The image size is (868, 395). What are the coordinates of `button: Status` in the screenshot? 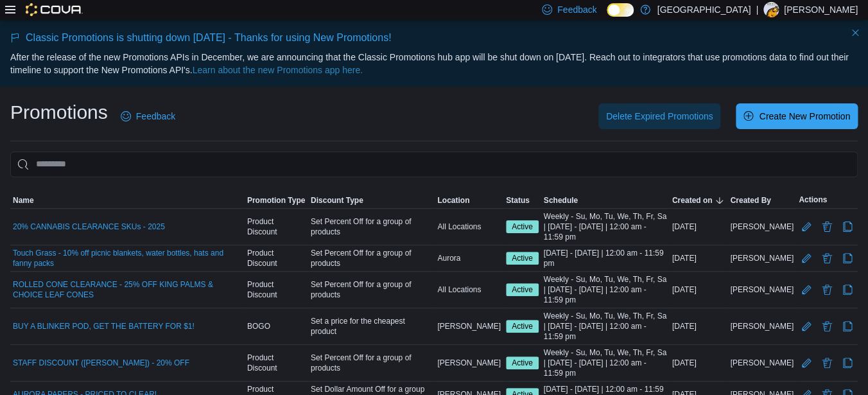 It's located at (522, 200).